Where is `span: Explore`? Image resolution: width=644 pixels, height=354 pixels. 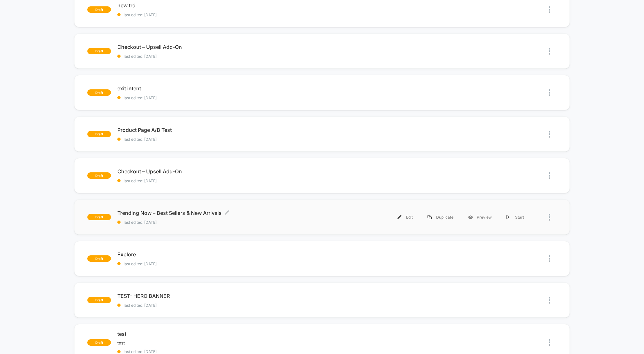 span: Explore is located at coordinates (220, 254).